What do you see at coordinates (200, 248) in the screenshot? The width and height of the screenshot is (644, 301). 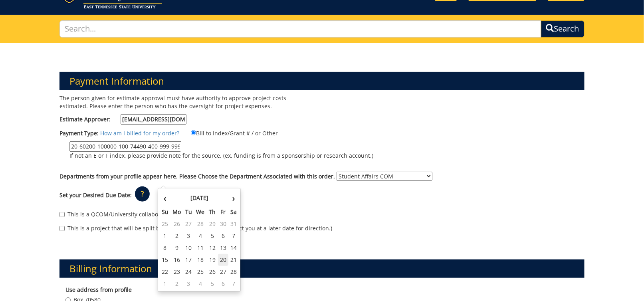 I see `td: 11` at bounding box center [200, 248].